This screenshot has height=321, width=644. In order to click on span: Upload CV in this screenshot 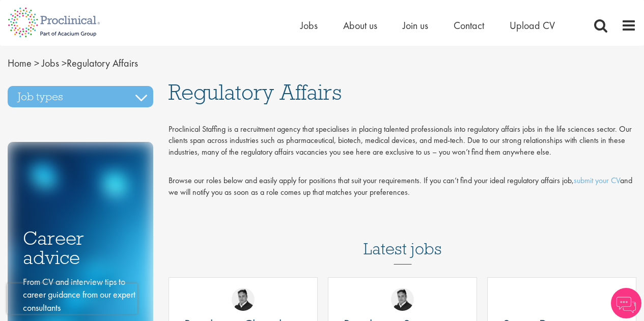, I will do `click(532, 25)`.